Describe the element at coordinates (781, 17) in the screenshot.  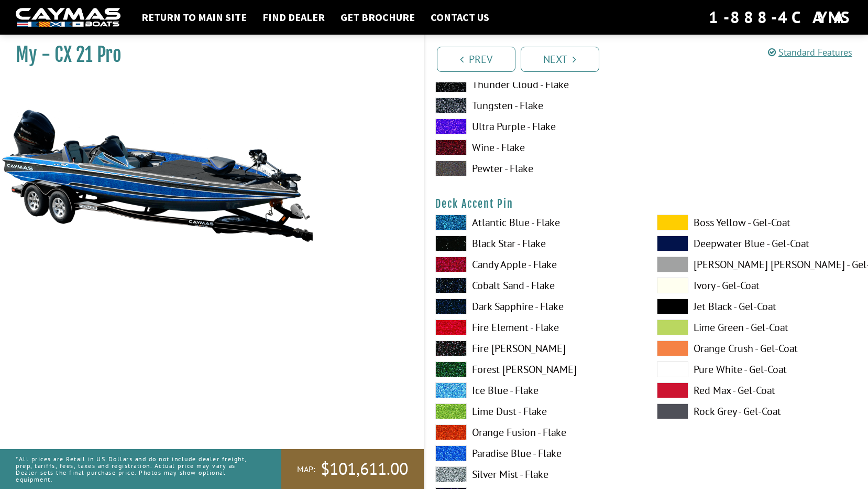
I see `div: 1-888-4CAYMAS` at that location.